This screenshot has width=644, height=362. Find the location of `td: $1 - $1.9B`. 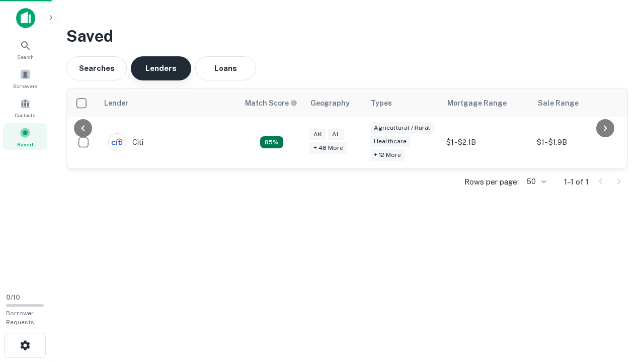

td: $1 - $1.9B is located at coordinates (577, 142).